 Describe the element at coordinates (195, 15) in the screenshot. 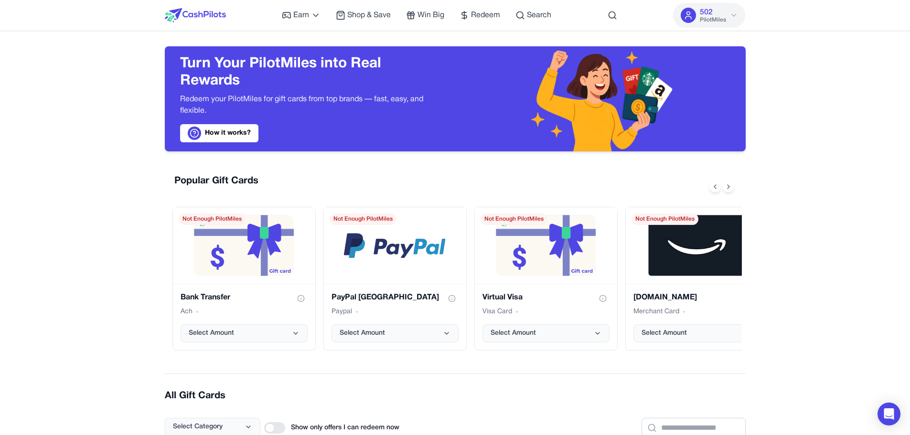

I see `a: CashPilots Logo` at that location.